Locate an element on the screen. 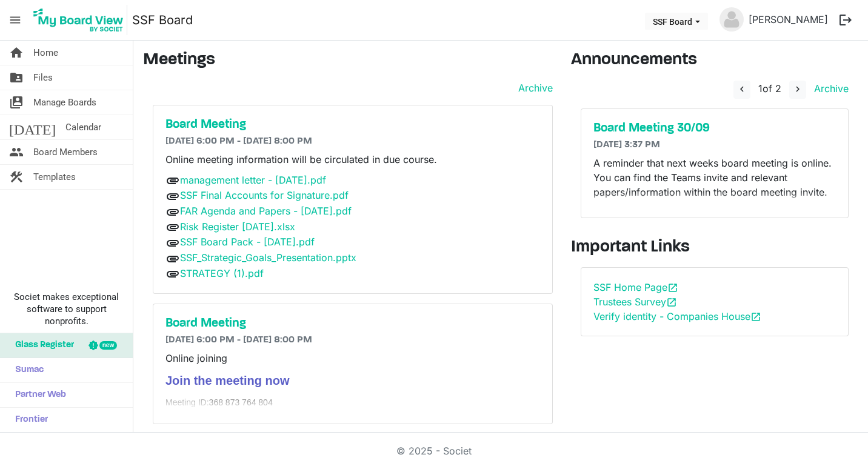 This screenshot has width=868, height=469. span: 368 873 764 804 is located at coordinates (241, 402).